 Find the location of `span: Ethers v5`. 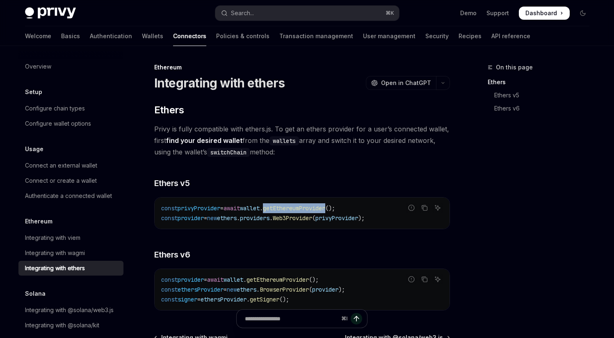

span: Ethers v5 is located at coordinates (172, 183).